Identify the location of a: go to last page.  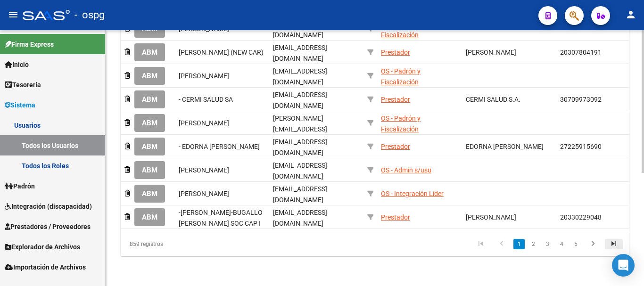
(614, 244).